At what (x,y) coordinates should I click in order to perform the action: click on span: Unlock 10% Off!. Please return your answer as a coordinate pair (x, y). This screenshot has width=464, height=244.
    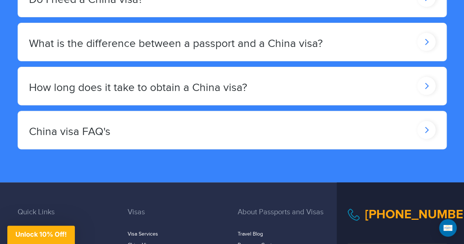
    Looking at the image, I should click on (41, 234).